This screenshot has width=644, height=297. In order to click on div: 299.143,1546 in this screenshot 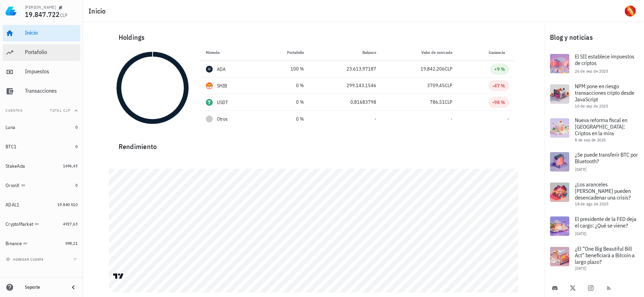, I will do `click(346, 86)`.